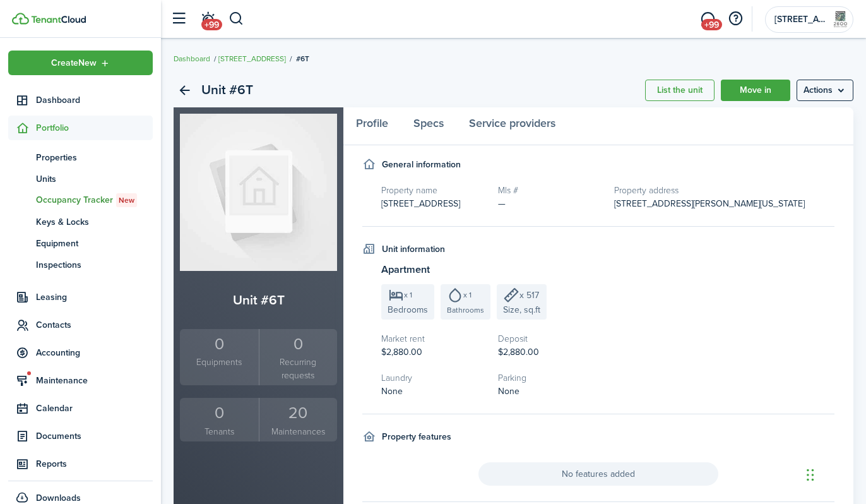  I want to click on span: Equipment, so click(94, 243).